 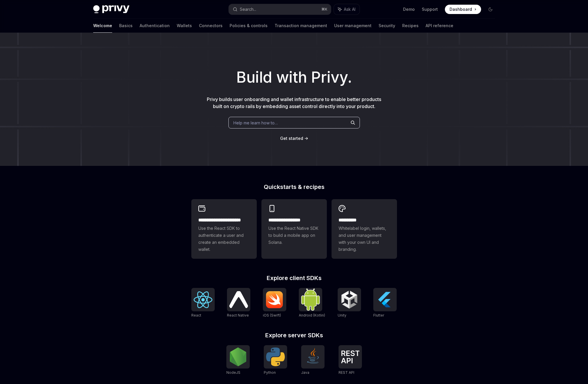 I want to click on span: ⌘ K, so click(x=324, y=9).